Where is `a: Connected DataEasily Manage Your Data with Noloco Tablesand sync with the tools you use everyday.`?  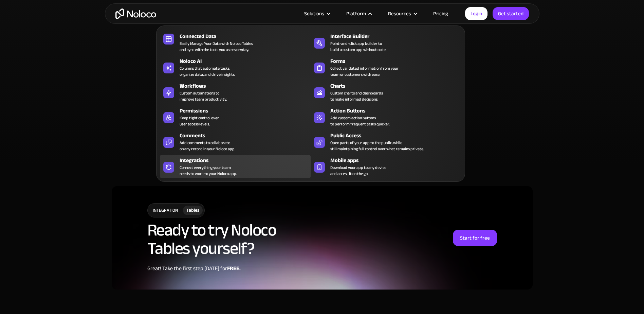 a: Connected DataEasily Manage Your Data with Noloco Tablesand sync with the tools you use everyday. is located at coordinates (235, 43).